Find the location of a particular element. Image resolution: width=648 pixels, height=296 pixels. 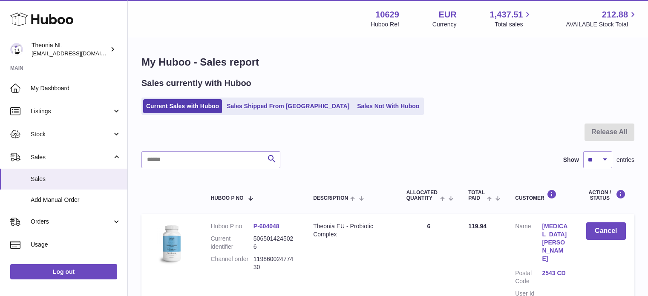

a: 212.88 AVAILABLE Stock Total is located at coordinates (602, 19).